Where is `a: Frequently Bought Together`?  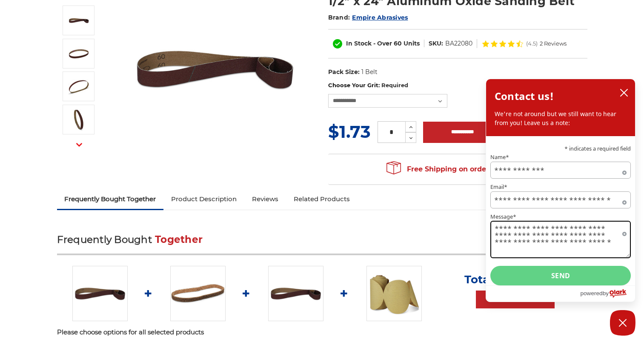 a: Frequently Bought Together is located at coordinates (110, 199).